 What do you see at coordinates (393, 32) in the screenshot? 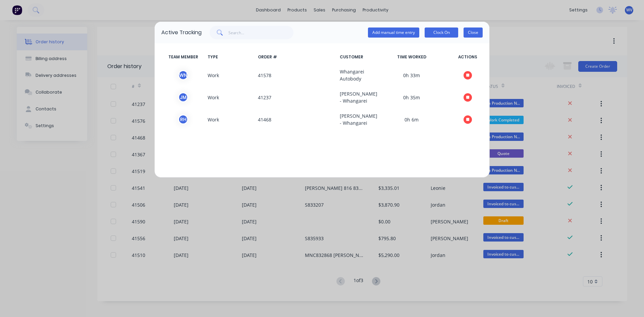
I see `button: Add manual time entry` at bounding box center [393, 32].